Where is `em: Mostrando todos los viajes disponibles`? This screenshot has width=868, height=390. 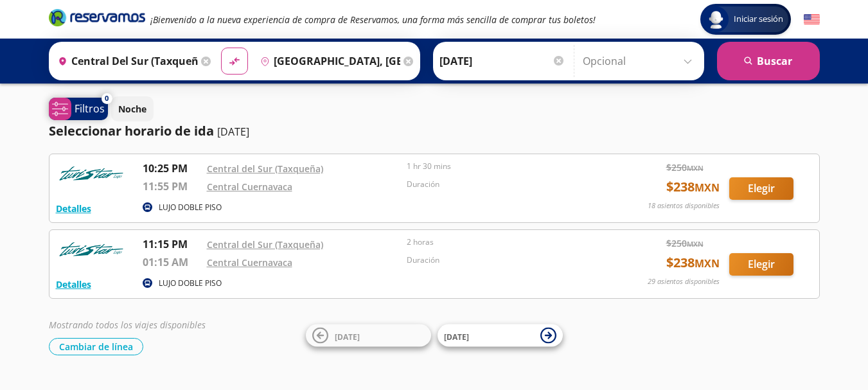 em: Mostrando todos los viajes disponibles is located at coordinates (127, 324).